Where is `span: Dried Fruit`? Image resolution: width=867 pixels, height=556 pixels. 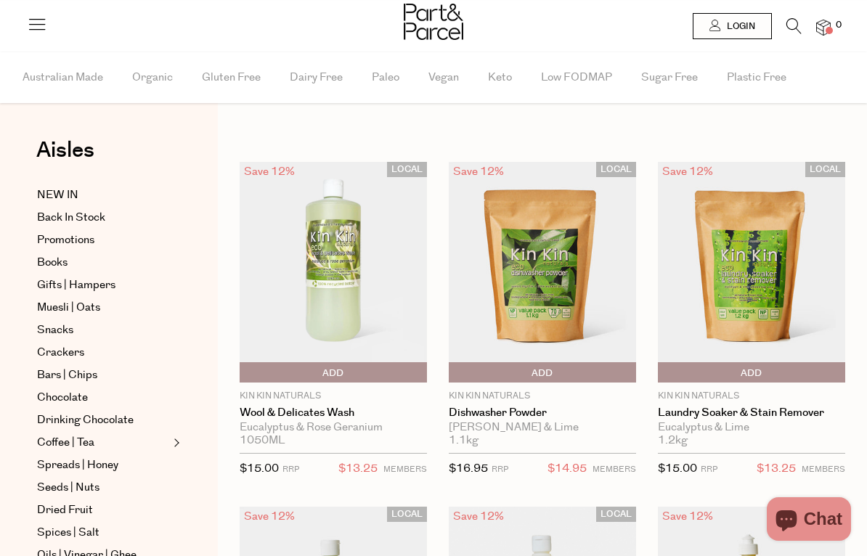 span: Dried Fruit is located at coordinates (65, 511).